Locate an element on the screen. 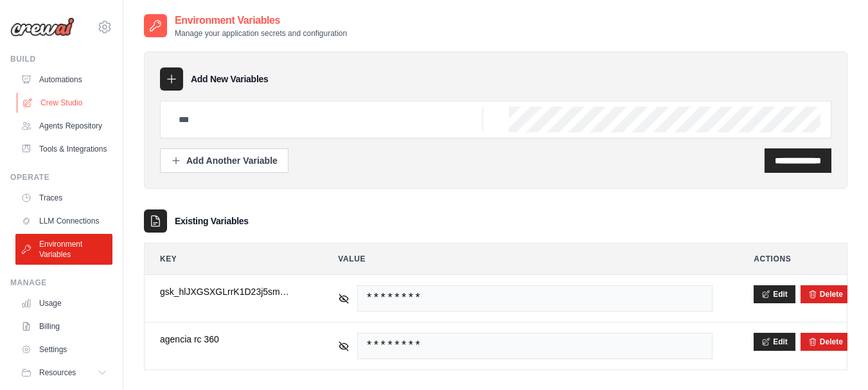 The width and height of the screenshot is (868, 390). span: Resources is located at coordinates (57, 372).